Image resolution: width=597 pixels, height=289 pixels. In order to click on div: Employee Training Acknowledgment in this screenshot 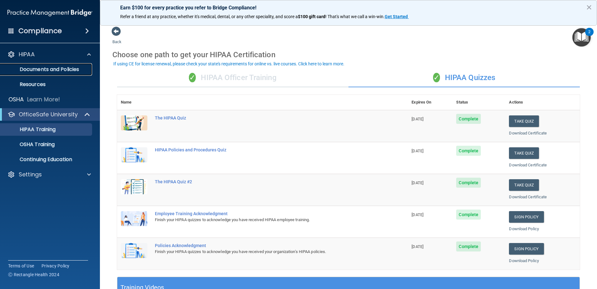, I will do `click(266, 213)`.